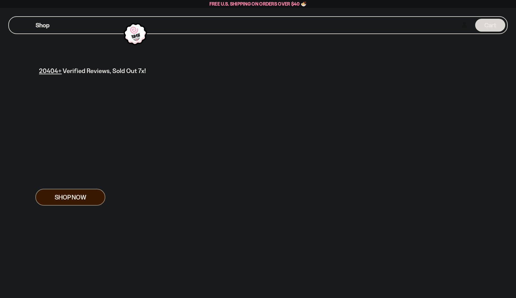  Describe the element at coordinates (50, 71) in the screenshot. I see `span: 20404+` at that location.